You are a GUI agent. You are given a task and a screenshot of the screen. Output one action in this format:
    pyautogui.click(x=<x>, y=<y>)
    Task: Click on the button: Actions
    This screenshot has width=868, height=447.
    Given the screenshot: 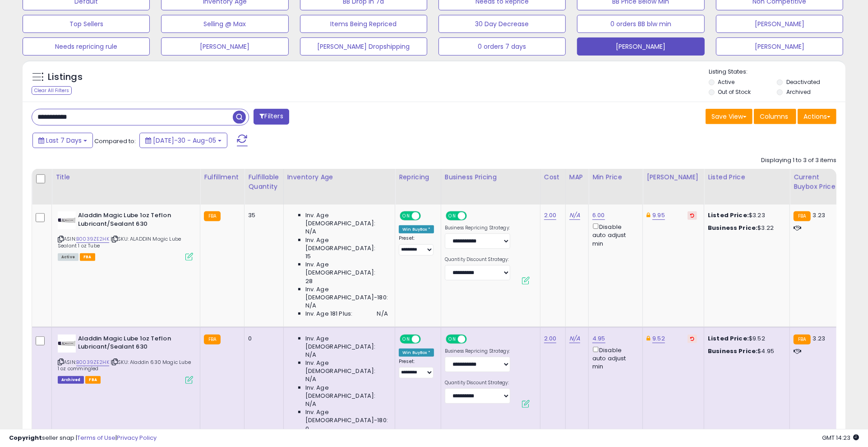 What is the action you would take?
    pyautogui.click(x=817, y=117)
    